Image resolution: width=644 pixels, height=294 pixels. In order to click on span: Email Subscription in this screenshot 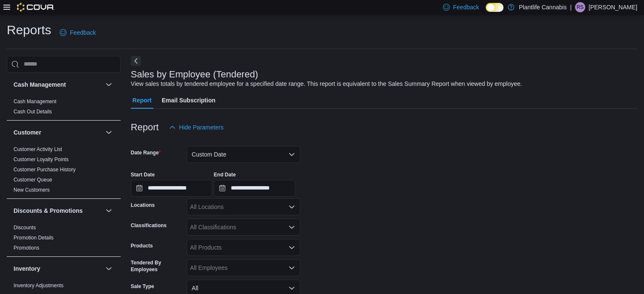, I will do `click(188, 100)`.